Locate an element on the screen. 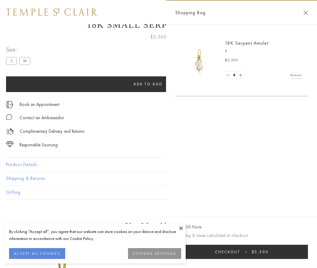  span: Checkout is located at coordinates (228, 252).